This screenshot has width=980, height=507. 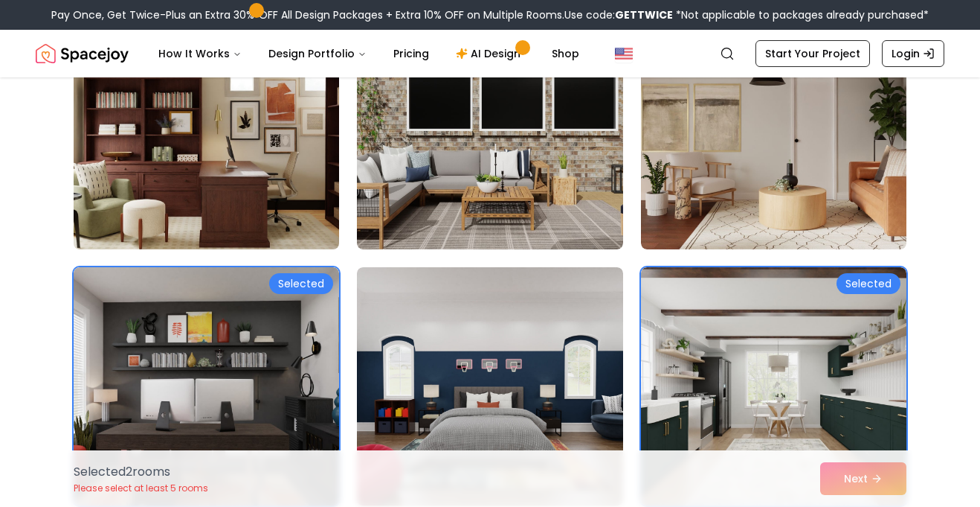 I want to click on img: Spacejoy Logo, so click(x=82, y=54).